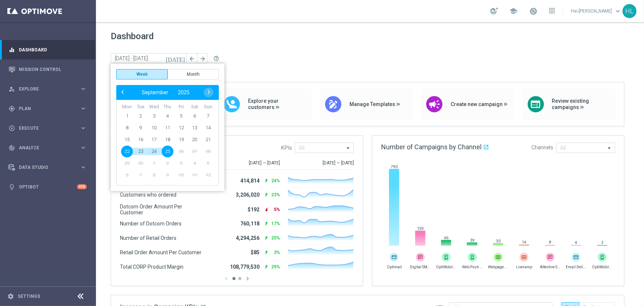  Describe the element at coordinates (194, 140) in the screenshot. I see `span: 20` at that location.